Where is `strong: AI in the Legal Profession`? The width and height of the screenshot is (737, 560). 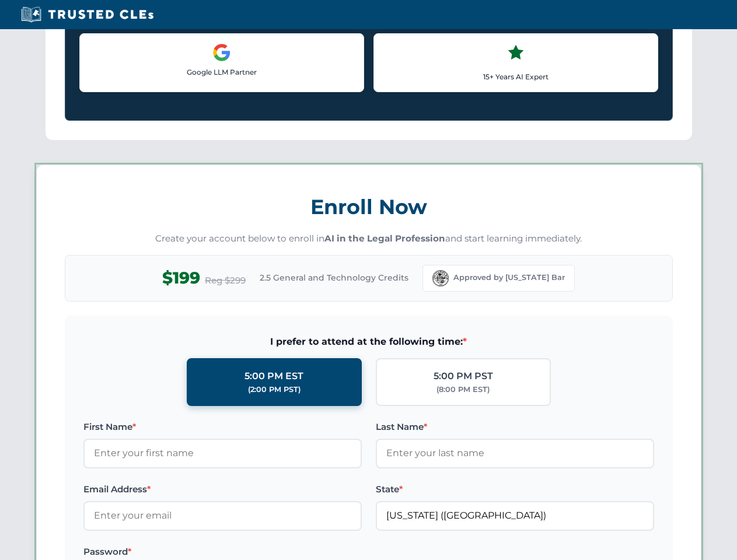
strong: AI in the Legal Profession is located at coordinates (385, 238).